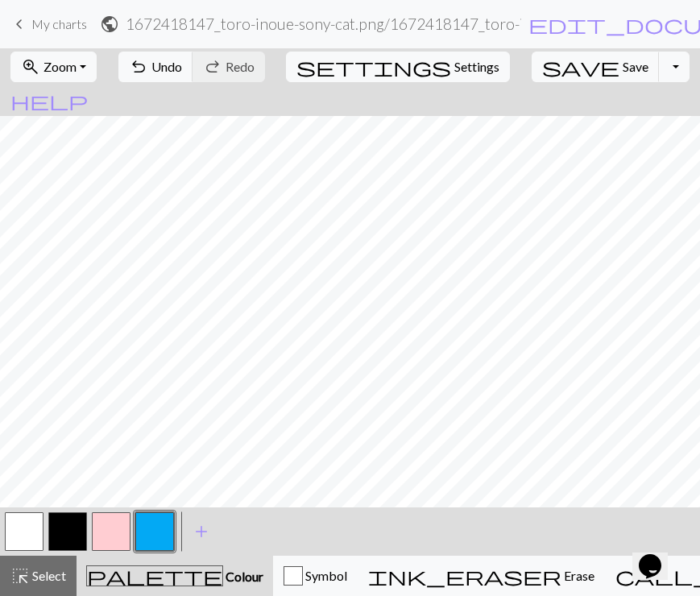 The height and width of the screenshot is (596, 700). Describe the element at coordinates (156, 66) in the screenshot. I see `button: Undo` at that location.